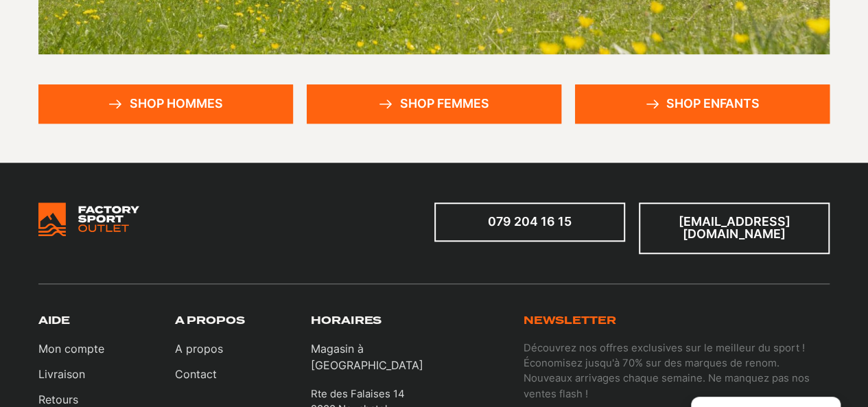 The image size is (868, 407). What do you see at coordinates (677, 371) in the screenshot?
I see `p: Découvrez nos offres exclusives sur le meilleur du sport ! Économisez jusqu'à 70% sur des marques...` at bounding box center [677, 371].